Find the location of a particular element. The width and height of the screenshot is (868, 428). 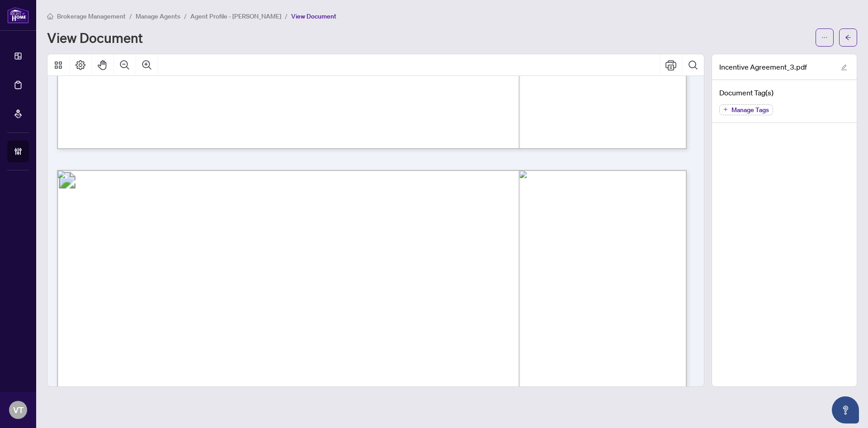

span: View Document is located at coordinates (314, 16).